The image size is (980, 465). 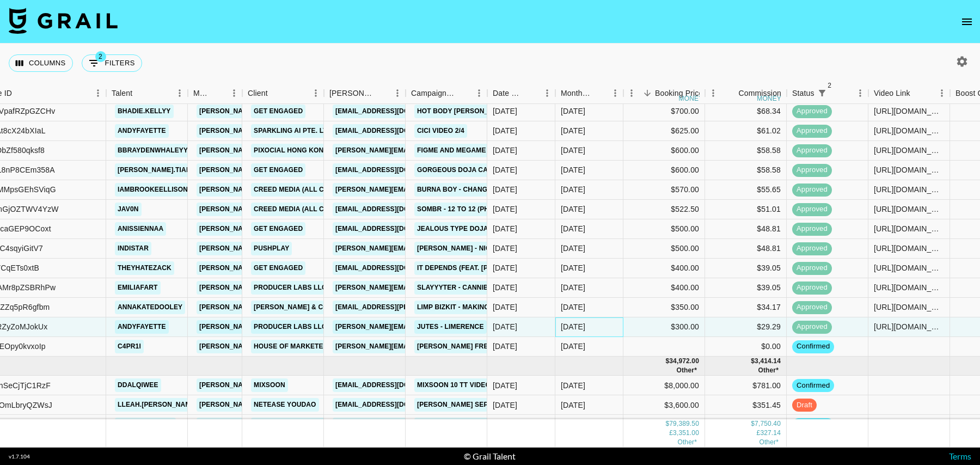 What do you see at coordinates (434, 93) in the screenshot?
I see `div: Campaign (Type)` at bounding box center [434, 93].